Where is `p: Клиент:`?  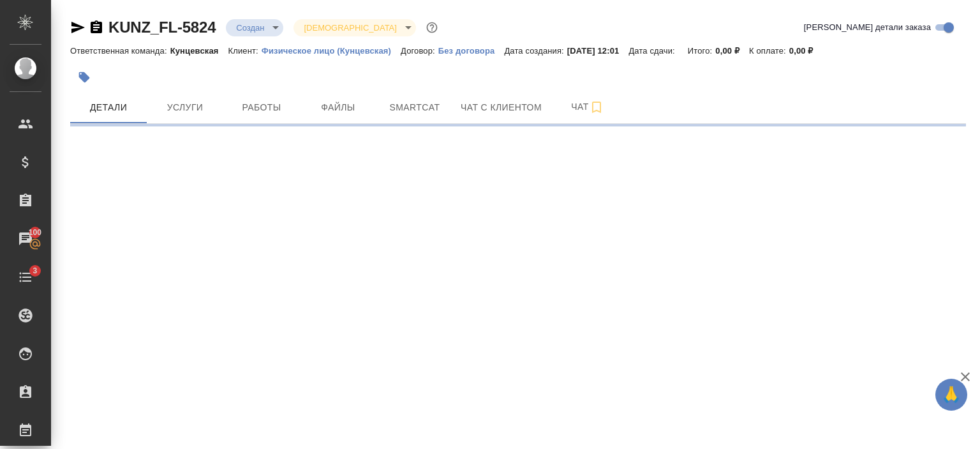
p: Клиент: is located at coordinates (245, 51).